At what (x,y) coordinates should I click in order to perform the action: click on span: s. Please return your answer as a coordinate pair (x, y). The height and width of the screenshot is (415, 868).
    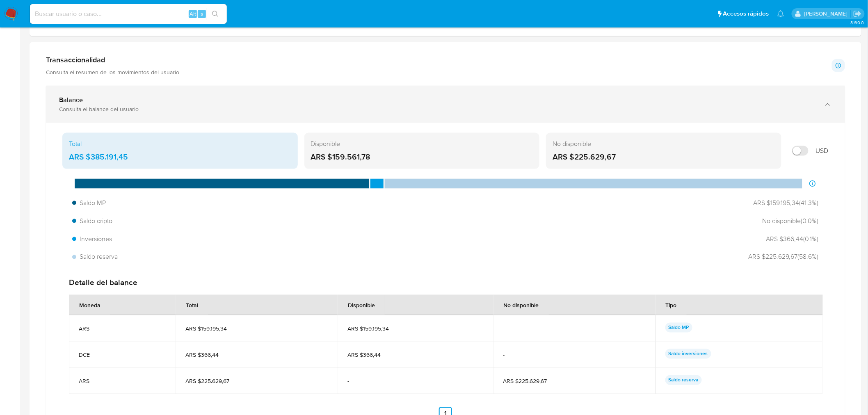
    Looking at the image, I should click on (201, 14).